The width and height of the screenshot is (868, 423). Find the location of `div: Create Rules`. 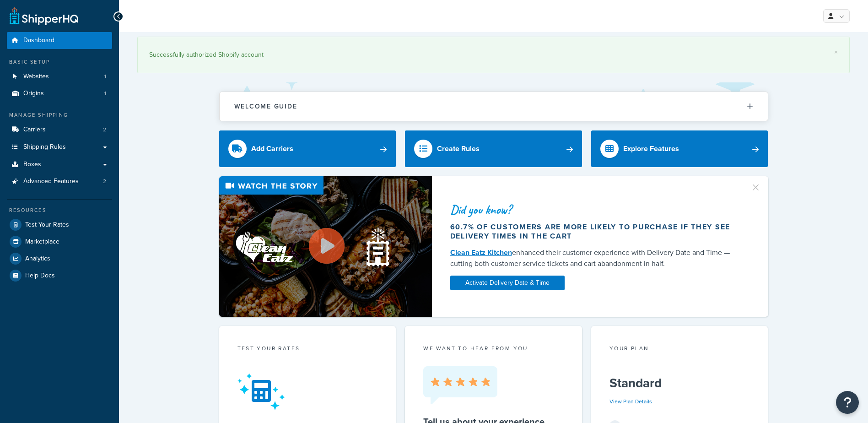

div: Create Rules is located at coordinates (458, 149).